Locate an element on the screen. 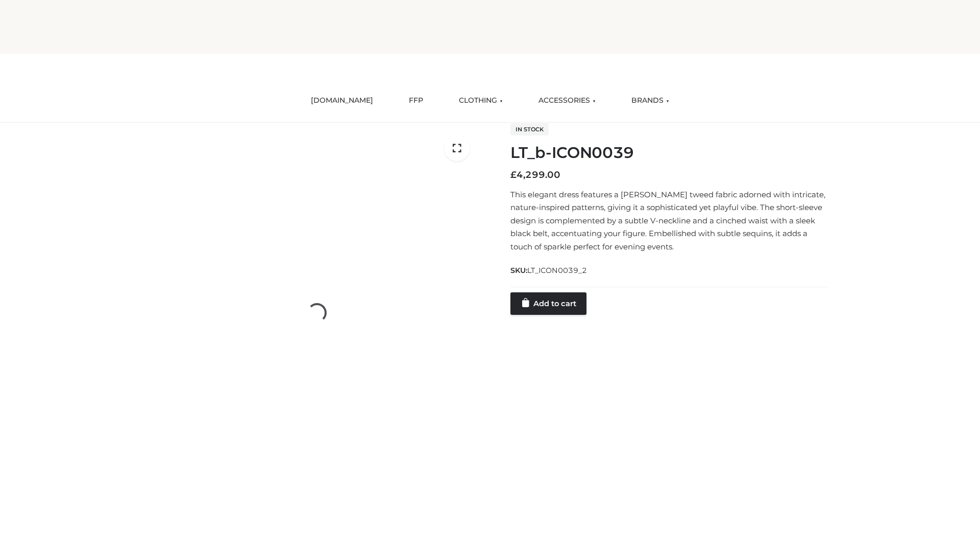 The image size is (980, 552). a: BRANDS is located at coordinates (650, 100).